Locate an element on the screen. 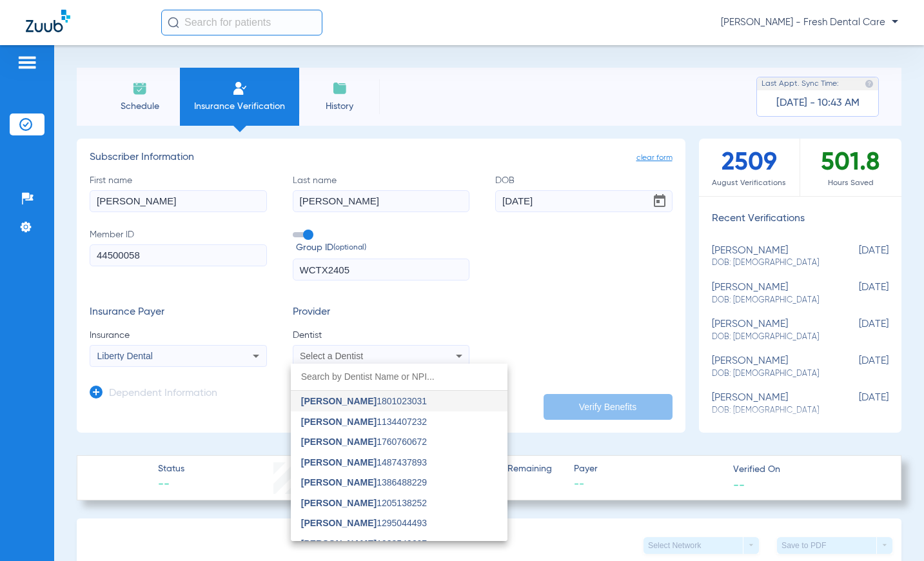 This screenshot has height=561, width=924. span: 1801023031 is located at coordinates (364, 401).